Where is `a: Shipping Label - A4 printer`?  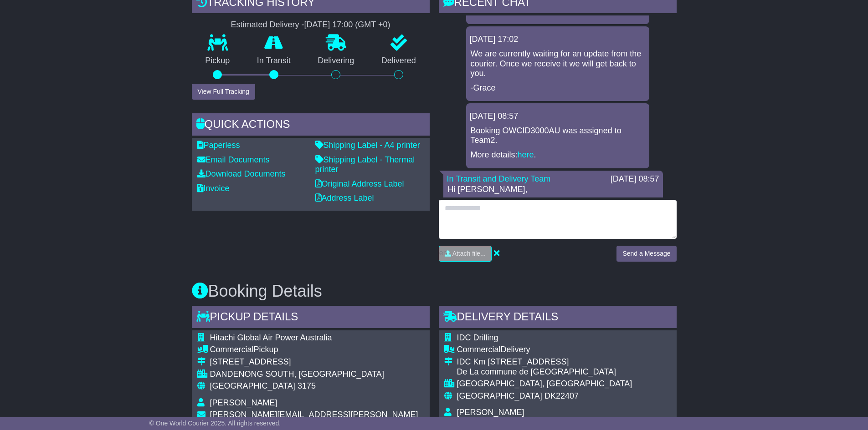
a: Shipping Label - A4 printer is located at coordinates (368, 145).